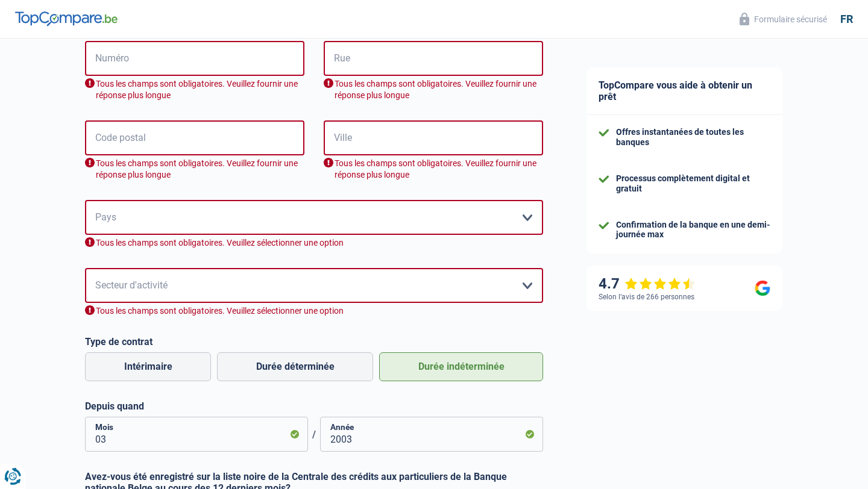 Image resolution: width=868 pixels, height=489 pixels. Describe the element at coordinates (693, 137) in the screenshot. I see `div: Offres instantanées de toutes les banques` at that location.